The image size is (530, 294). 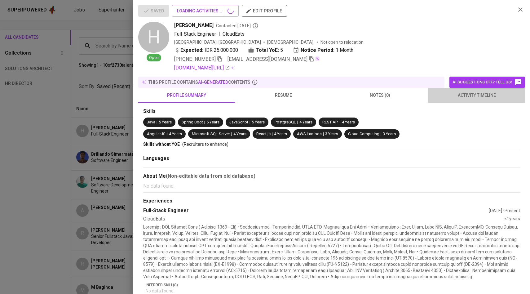 What do you see at coordinates (154, 37) in the screenshot?
I see `div: H` at bounding box center [154, 37].